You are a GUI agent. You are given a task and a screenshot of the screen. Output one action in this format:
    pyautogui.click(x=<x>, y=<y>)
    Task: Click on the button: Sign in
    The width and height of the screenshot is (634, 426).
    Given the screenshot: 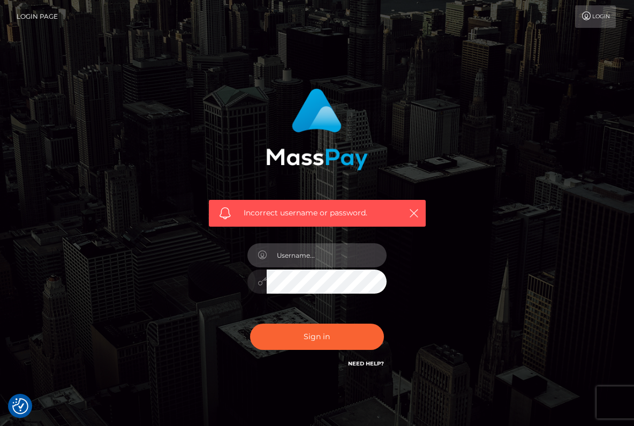 What is the action you would take?
    pyautogui.click(x=317, y=337)
    